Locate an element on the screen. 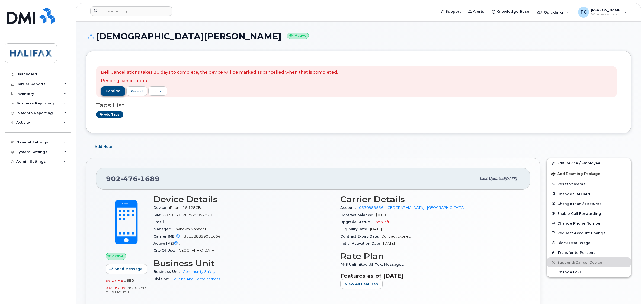  span: 476 is located at coordinates (129, 179).